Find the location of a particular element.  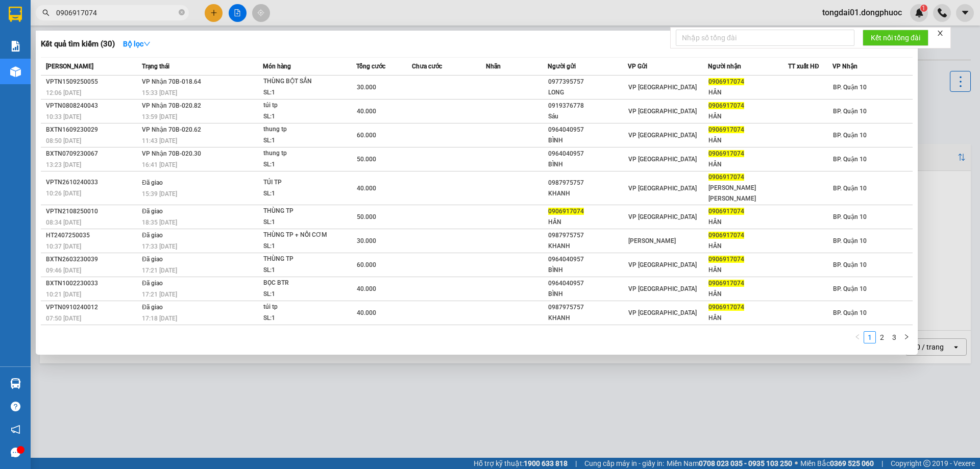

span: 50.000 is located at coordinates (366, 217).